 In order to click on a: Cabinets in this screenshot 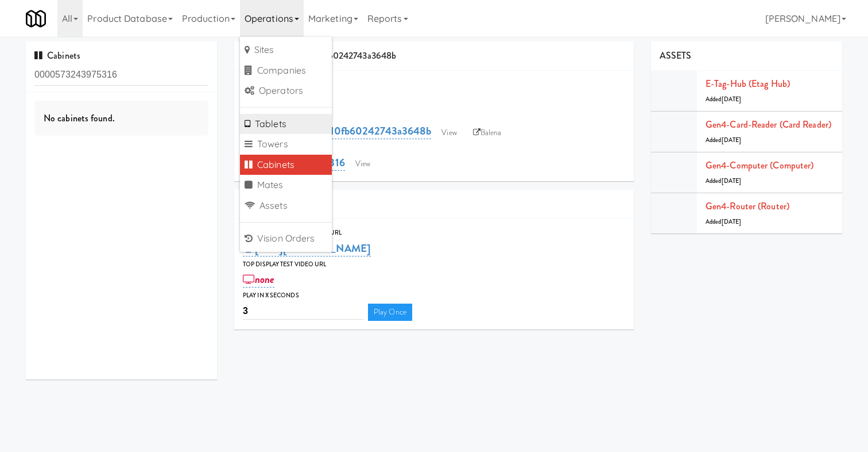, I will do `click(286, 165)`.